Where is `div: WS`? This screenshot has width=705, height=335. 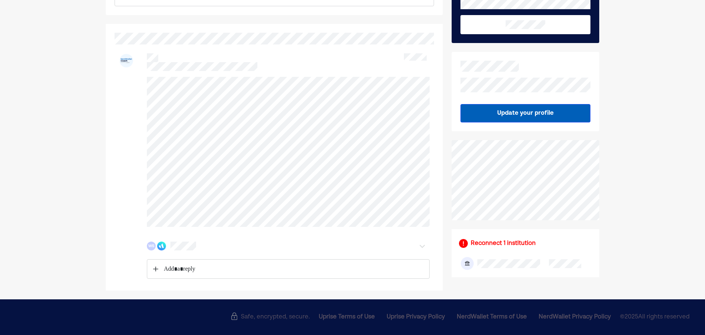
div: WS is located at coordinates (151, 246).